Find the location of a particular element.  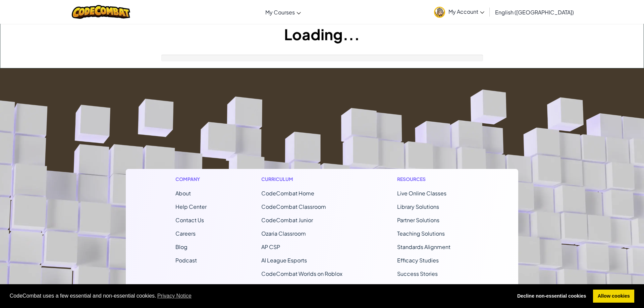

h1: Curriculum is located at coordinates (301, 178).